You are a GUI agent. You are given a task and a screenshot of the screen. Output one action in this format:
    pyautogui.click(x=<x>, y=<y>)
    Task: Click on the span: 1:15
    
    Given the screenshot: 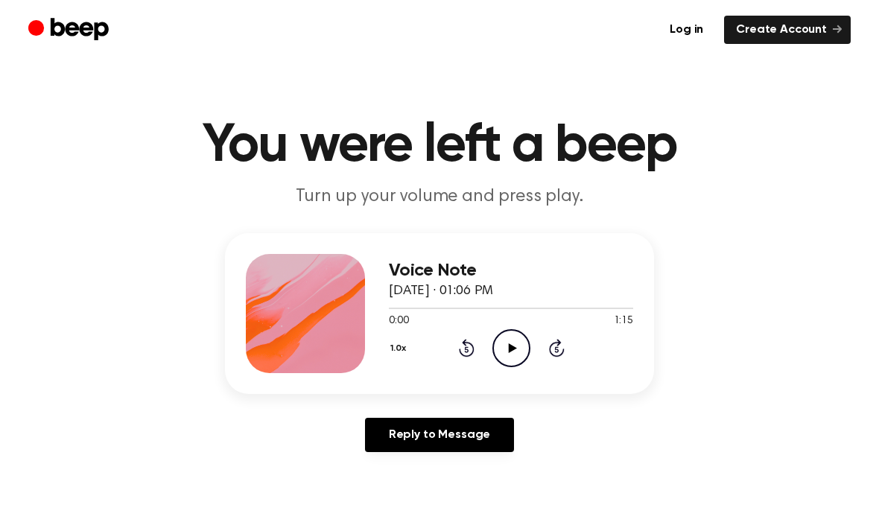 What is the action you would take?
    pyautogui.click(x=623, y=321)
    